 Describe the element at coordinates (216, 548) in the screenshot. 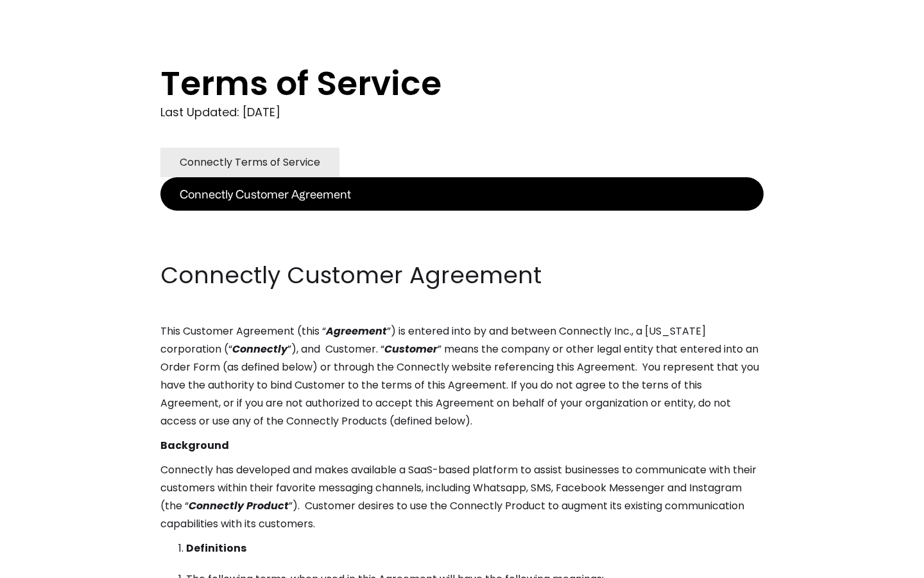

I see `strong: Definitions` at that location.